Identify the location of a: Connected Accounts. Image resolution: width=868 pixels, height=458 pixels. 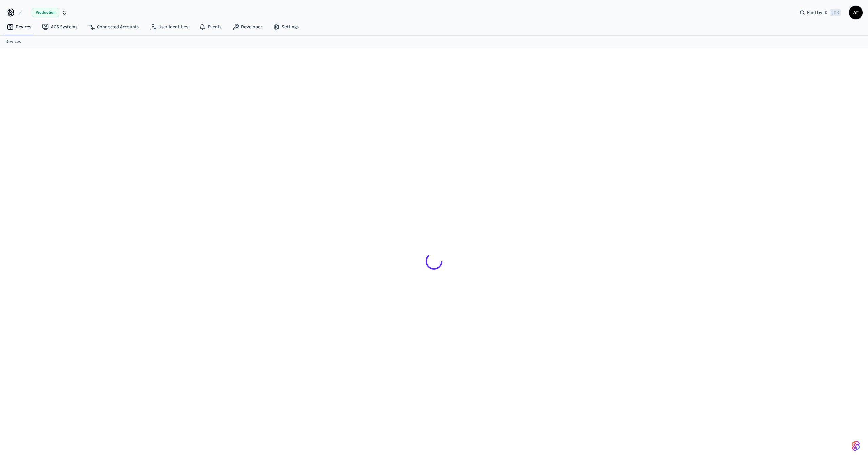
(113, 27).